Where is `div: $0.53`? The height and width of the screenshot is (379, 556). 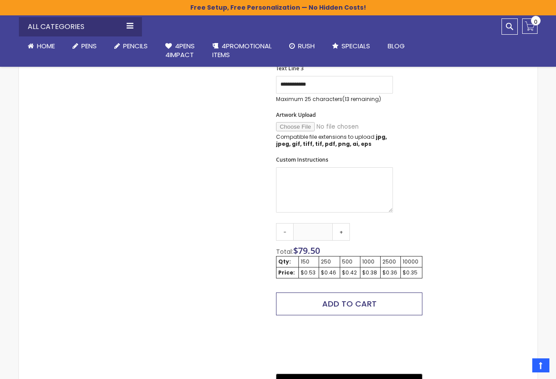
div: $0.53 is located at coordinates (309, 273).